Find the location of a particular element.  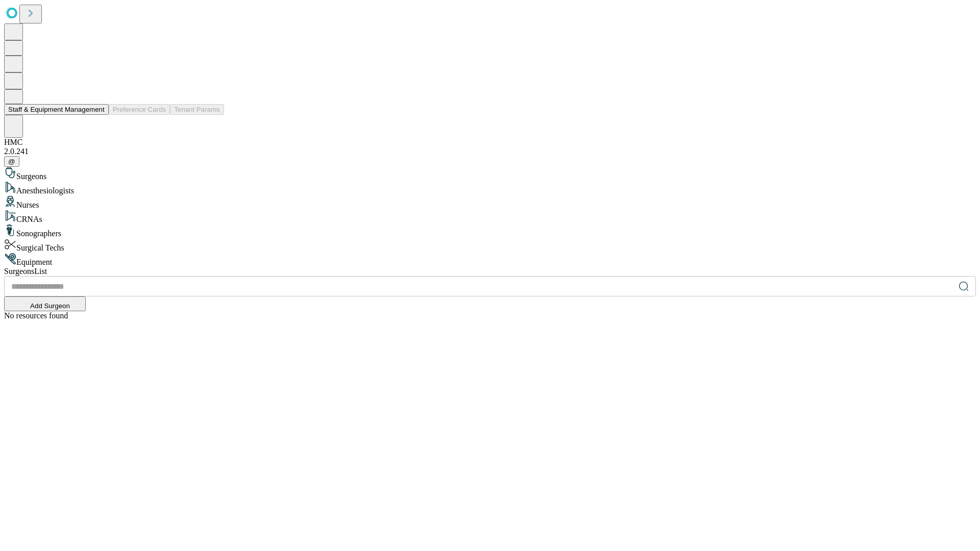

div: HMC is located at coordinates (490, 142).